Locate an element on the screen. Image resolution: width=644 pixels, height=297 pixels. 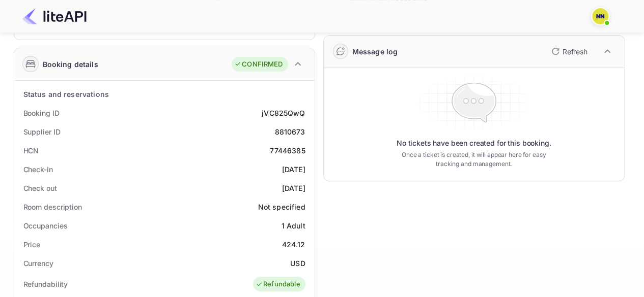
div: Check-in is located at coordinates (38, 170).